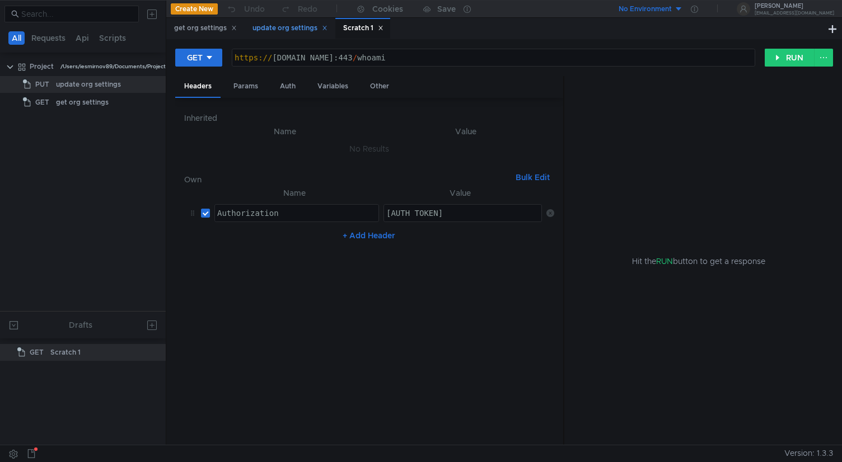  I want to click on div: Save, so click(446, 9).